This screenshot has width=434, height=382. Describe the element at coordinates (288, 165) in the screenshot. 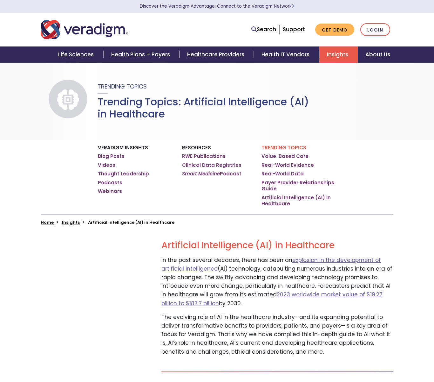

I see `a: Real-World Evidence` at that location.